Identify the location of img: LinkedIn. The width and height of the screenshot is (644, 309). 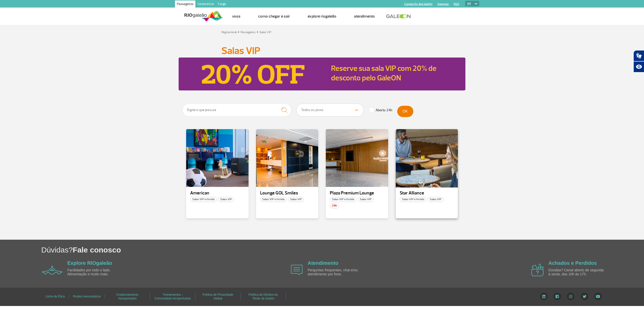
(544, 297).